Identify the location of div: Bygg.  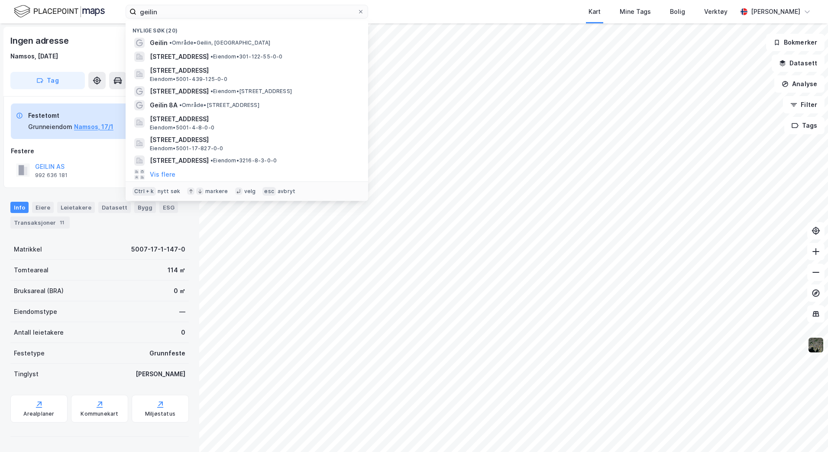
(145, 207).